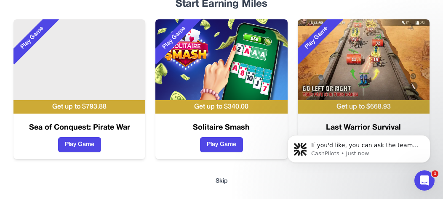  I want to click on p: If you'd like, you can ask the team for help here., so click(91, 28).